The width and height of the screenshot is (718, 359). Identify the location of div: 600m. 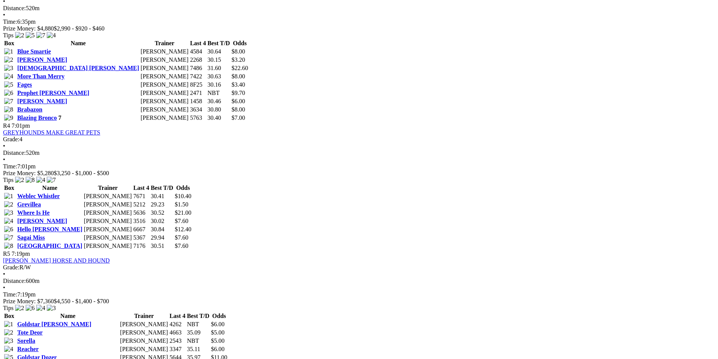
(359, 281).